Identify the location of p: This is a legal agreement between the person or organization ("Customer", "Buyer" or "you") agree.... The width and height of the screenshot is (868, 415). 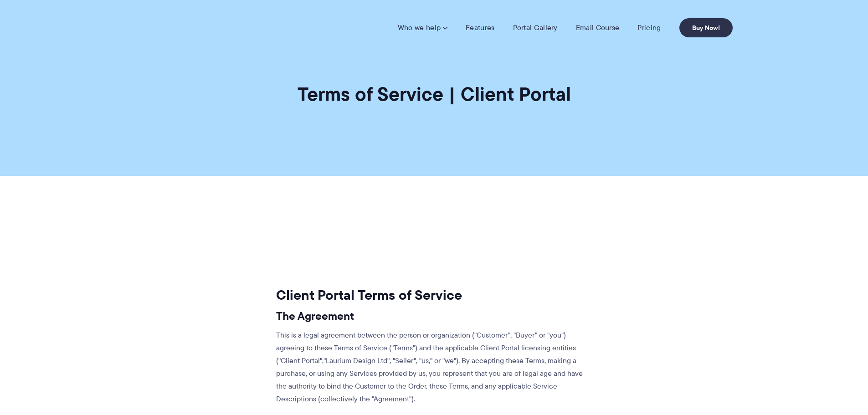
(431, 367).